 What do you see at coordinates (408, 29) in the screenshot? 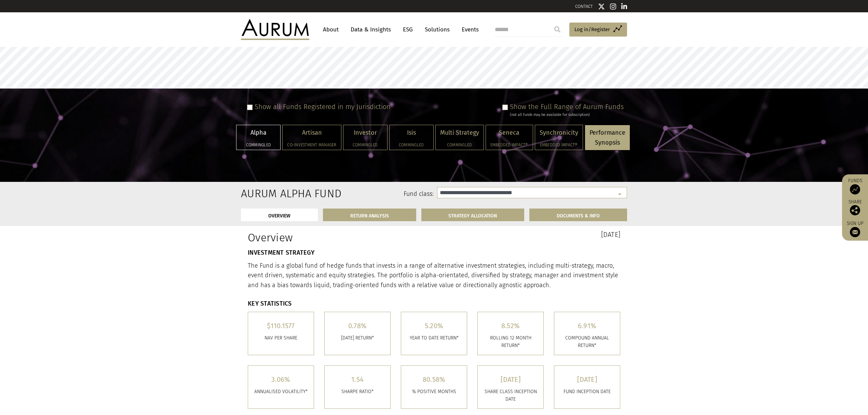
I see `a: ESG` at bounding box center [408, 29].